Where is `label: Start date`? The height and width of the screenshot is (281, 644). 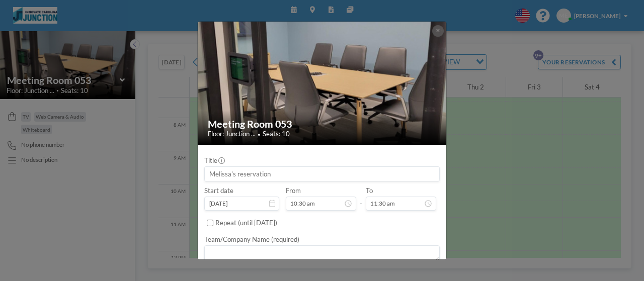 label: Start date is located at coordinates (219, 191).